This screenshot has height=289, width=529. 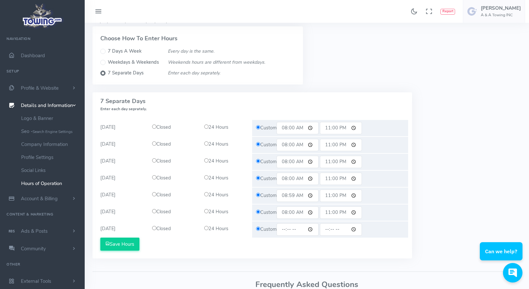 I want to click on span: Ads & Posts, so click(x=34, y=232).